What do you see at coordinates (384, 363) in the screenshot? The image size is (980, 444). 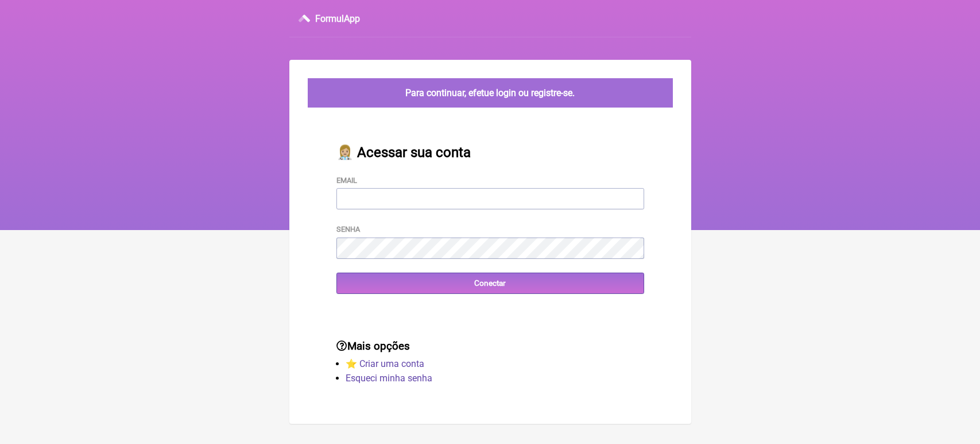 I see `a: ⭐️ Criar uma conta` at bounding box center [384, 363].